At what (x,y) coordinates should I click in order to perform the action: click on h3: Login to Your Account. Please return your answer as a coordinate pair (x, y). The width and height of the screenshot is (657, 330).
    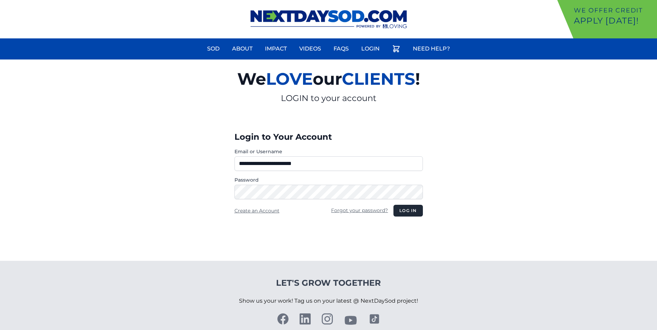
    Looking at the image, I should click on (329, 137).